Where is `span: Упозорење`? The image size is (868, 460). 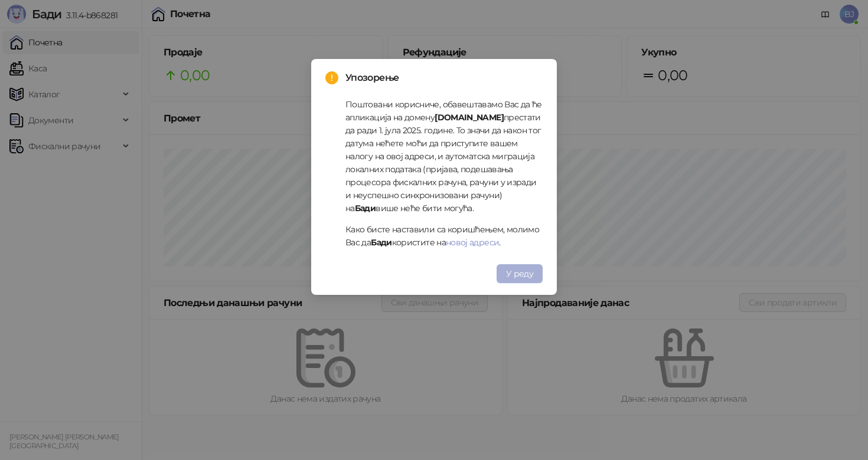
span: Упозорење is located at coordinates (444, 78).